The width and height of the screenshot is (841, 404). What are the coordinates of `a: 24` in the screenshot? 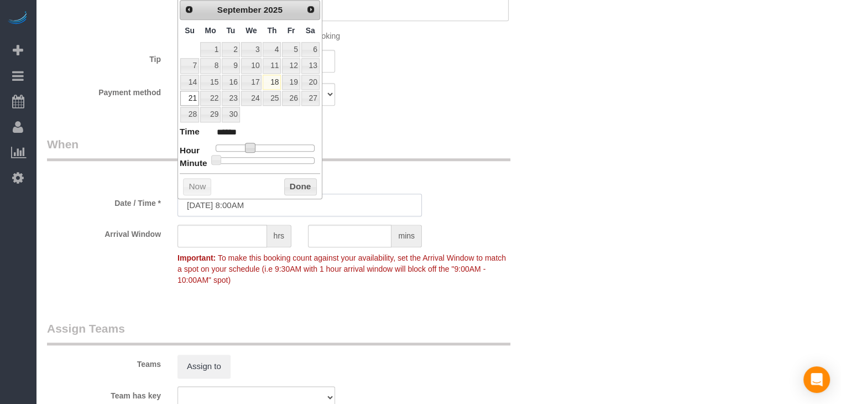 It's located at (252, 98).